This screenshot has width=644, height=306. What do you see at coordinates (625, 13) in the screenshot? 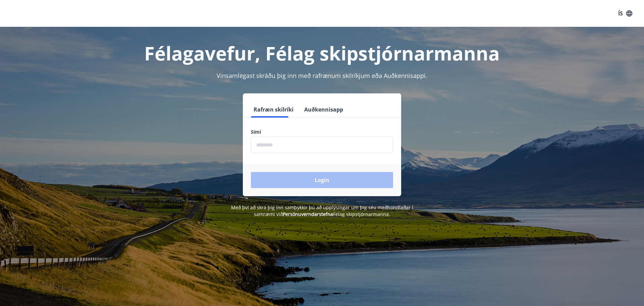
I see `button: ÍS` at bounding box center [625, 13].